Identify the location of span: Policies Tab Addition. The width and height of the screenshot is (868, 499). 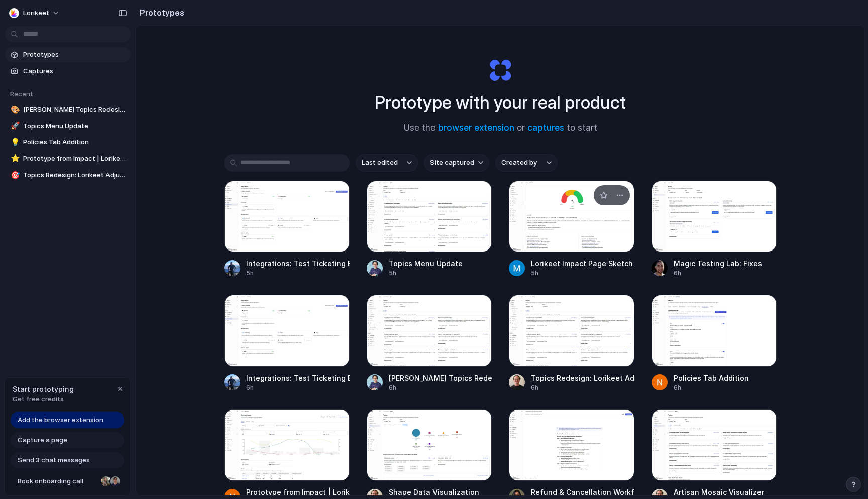
(75, 142).